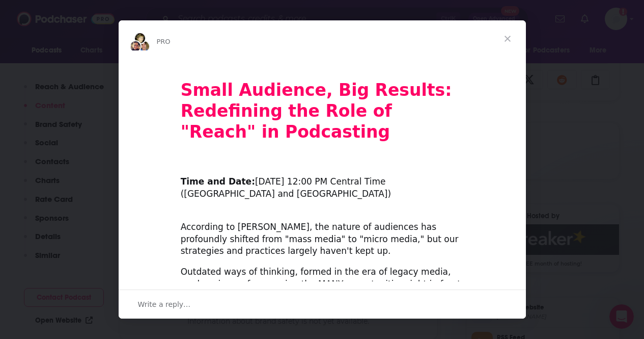  I want to click on span: Write a reply…, so click(165, 304).